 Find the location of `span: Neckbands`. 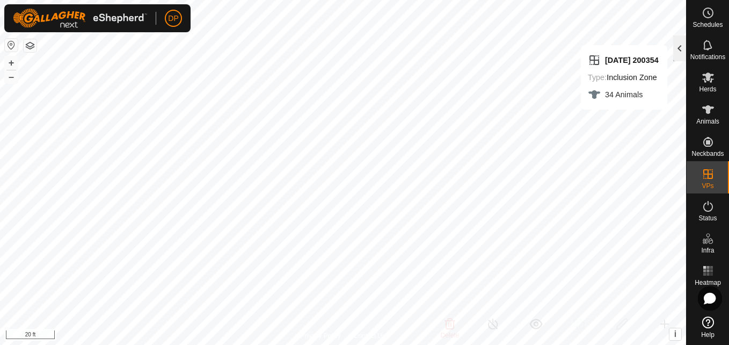

span: Neckbands is located at coordinates (707, 153).